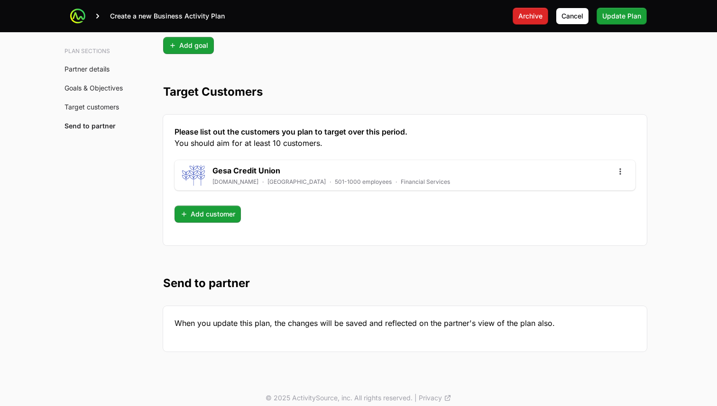 Image resolution: width=717 pixels, height=406 pixels. What do you see at coordinates (405, 138) in the screenshot?
I see `h3: Please list out the customers you plan to target over this period.` at bounding box center [405, 138].